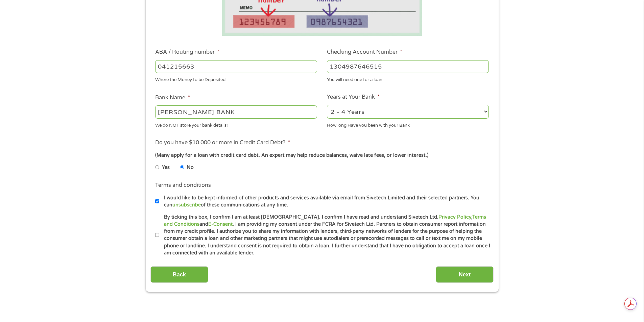  What do you see at coordinates (407, 124) in the screenshot?
I see `div: How long Have you been with your Bank` at bounding box center [407, 124].